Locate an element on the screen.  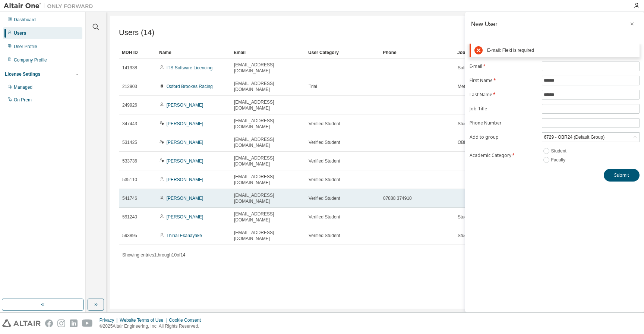
span: 533736 is located at coordinates (130, 161).